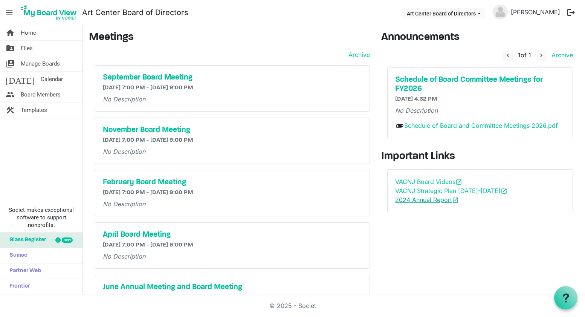  Describe the element at coordinates (444, 13) in the screenshot. I see `button: Art Center Board of Directors dropdownbutton` at that location.